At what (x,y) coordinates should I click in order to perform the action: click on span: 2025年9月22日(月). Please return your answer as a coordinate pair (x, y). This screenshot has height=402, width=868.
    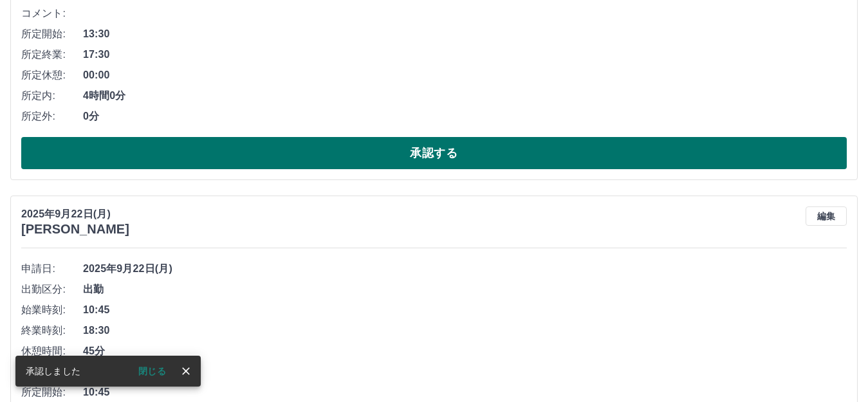
    Looking at the image, I should click on (464, 269).